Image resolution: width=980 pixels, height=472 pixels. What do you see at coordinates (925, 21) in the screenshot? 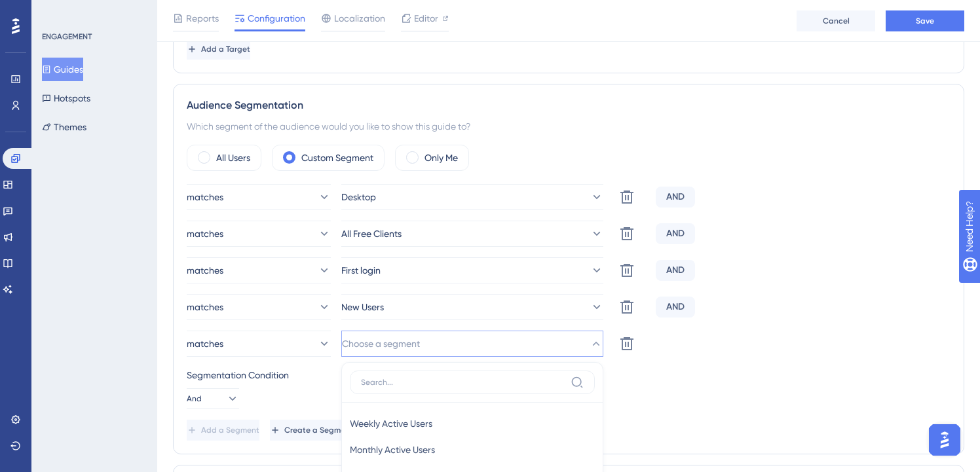
I see `button: Save` at bounding box center [925, 21].